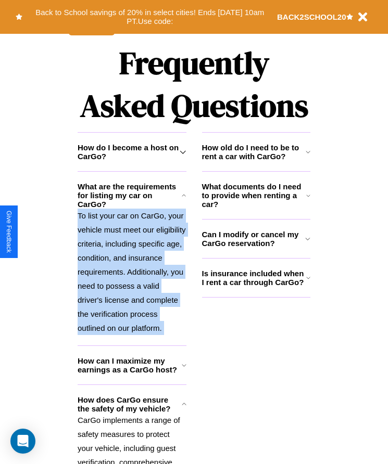 This screenshot has width=388, height=464. I want to click on h3: What documents do I need to provide when renting a car?, so click(254, 195).